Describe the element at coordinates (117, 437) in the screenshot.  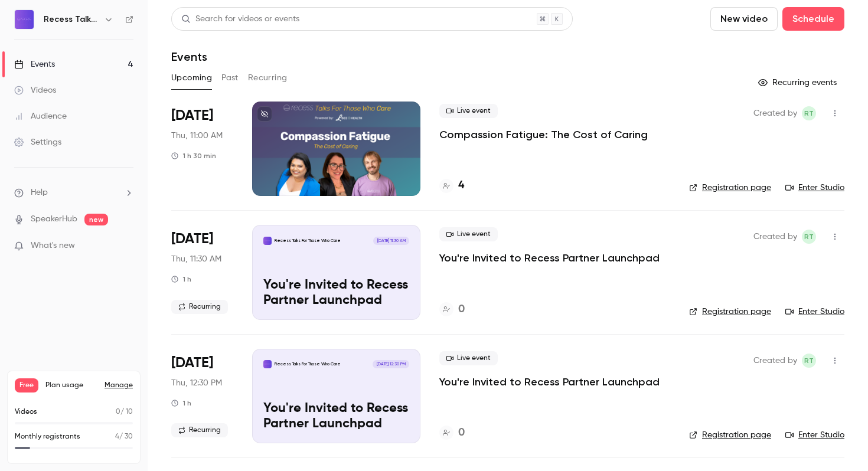
I see `span: 4` at that location.